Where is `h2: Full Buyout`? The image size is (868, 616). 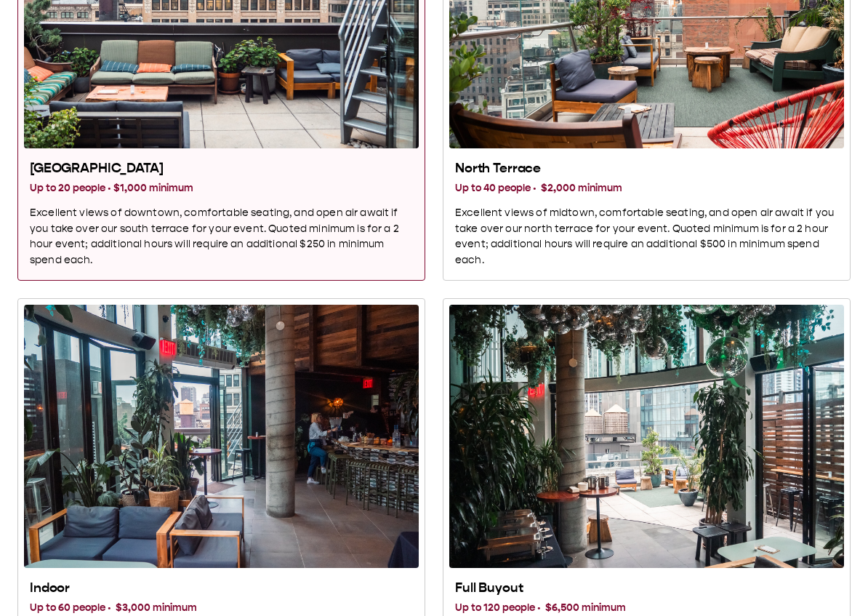
h2: Full Buyout is located at coordinates (646, 588).